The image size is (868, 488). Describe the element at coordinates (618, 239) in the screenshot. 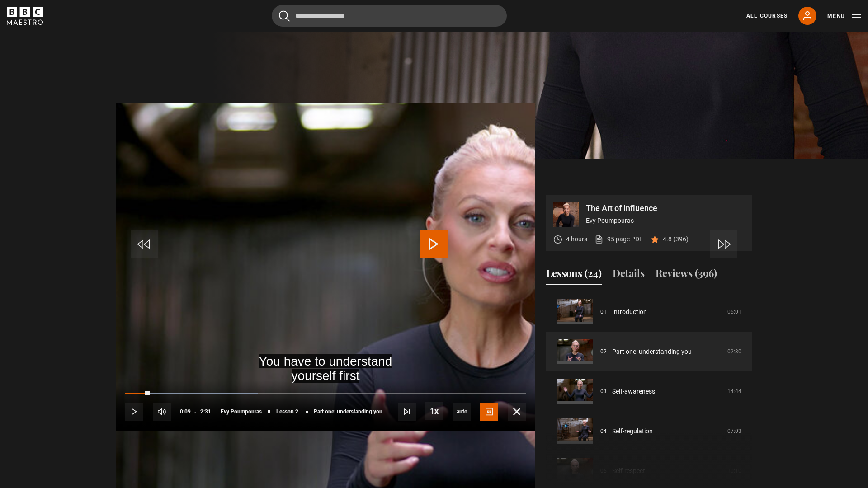

I see `a: 95 page PDF` at that location.